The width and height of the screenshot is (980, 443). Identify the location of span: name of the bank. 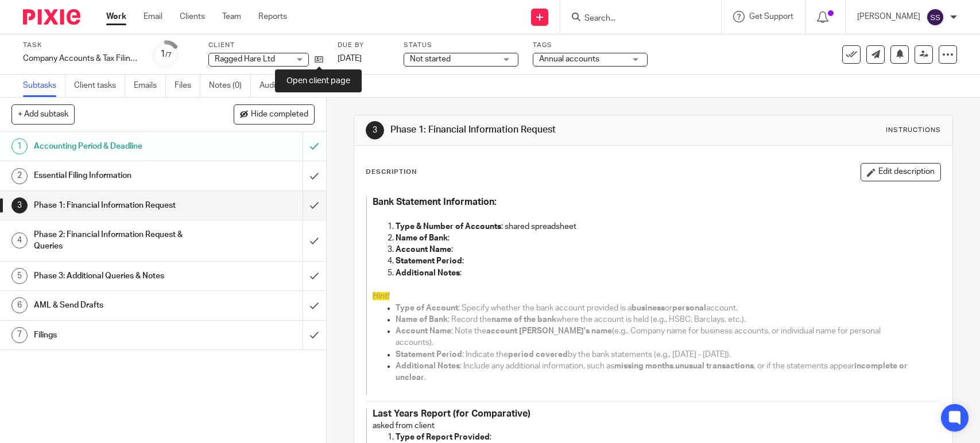
(523, 320).